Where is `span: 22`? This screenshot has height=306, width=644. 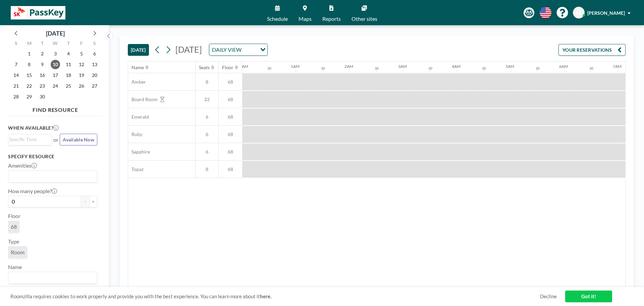 span: 22 is located at coordinates (207, 99).